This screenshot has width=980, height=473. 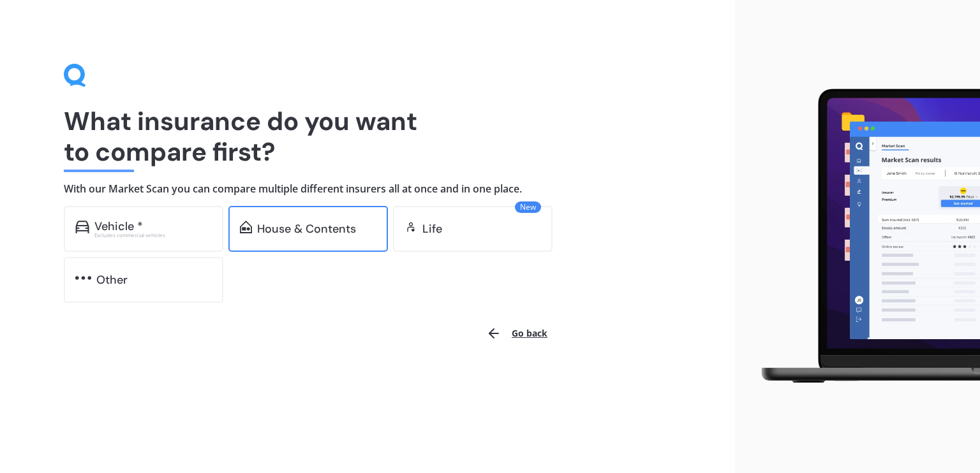 What do you see at coordinates (153, 235) in the screenshot?
I see `div: Excludes commercial vehicles` at bounding box center [153, 235].